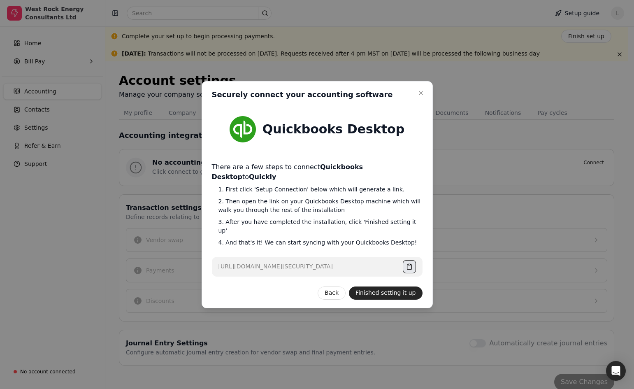 Image resolution: width=634 pixels, height=389 pixels. What do you see at coordinates (302, 95) in the screenshot?
I see `h2: Securely connect your accounting software` at bounding box center [302, 95].